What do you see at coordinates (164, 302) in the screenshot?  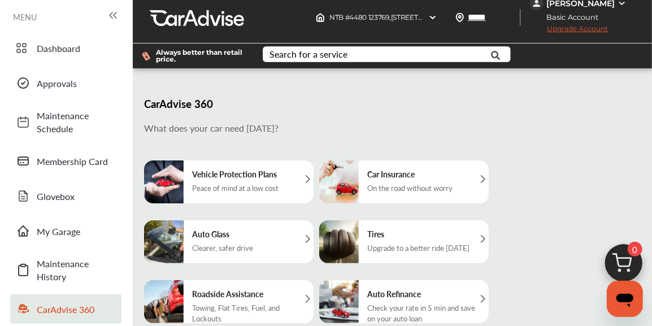 I see `img: RoadsideAssistance.4f786d1b325e87e8da9d.png` at bounding box center [164, 302].